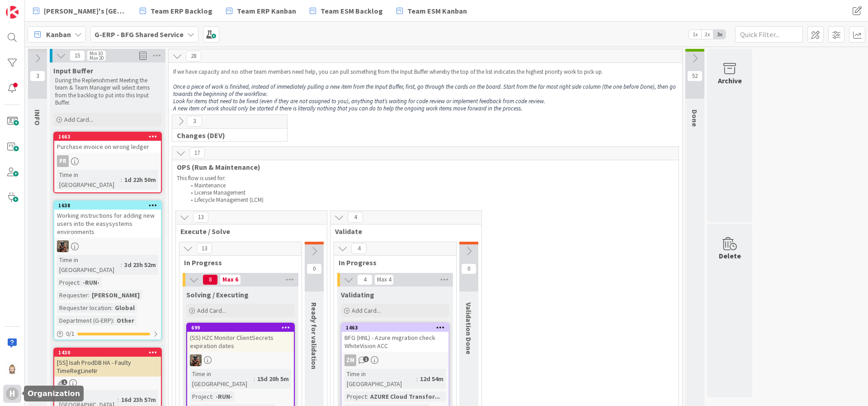 Image resolution: width=868 pixels, height=406 pixels. Describe the element at coordinates (176, 11) in the screenshot. I see `a: Team ERP Backlog` at that location.